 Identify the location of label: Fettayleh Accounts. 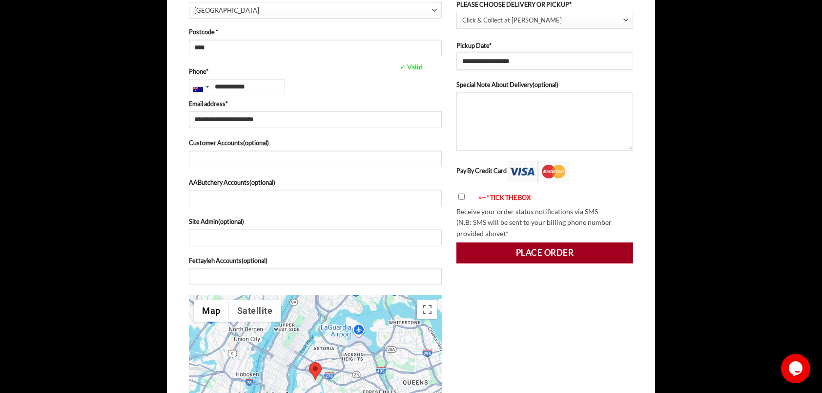
(315, 260).